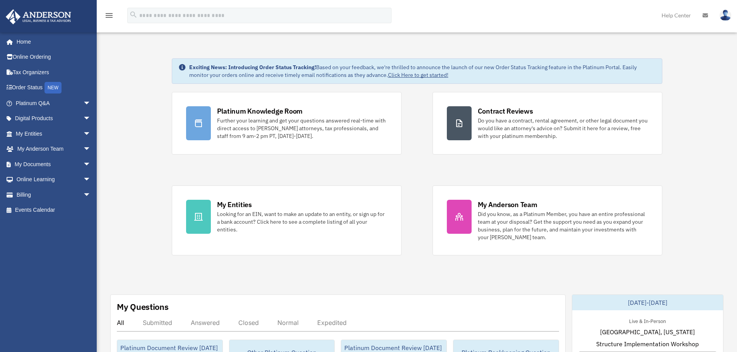 The width and height of the screenshot is (737, 352). Describe the element at coordinates (54, 103) in the screenshot. I see `a: Platinum Q&Aarrow_drop_down` at that location.